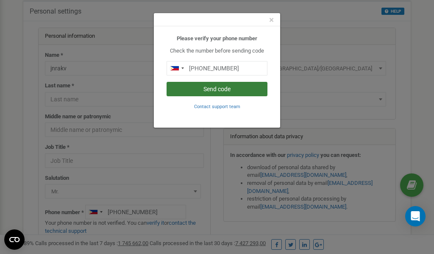  Describe the element at coordinates (217, 89) in the screenshot. I see `button: Send code` at that location.